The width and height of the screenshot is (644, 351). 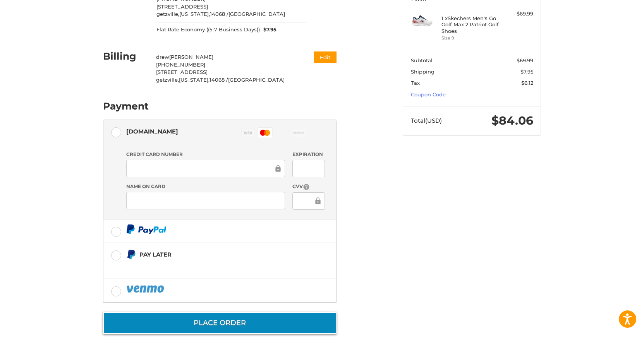 I want to click on label: Credit Card Number, so click(x=206, y=155).